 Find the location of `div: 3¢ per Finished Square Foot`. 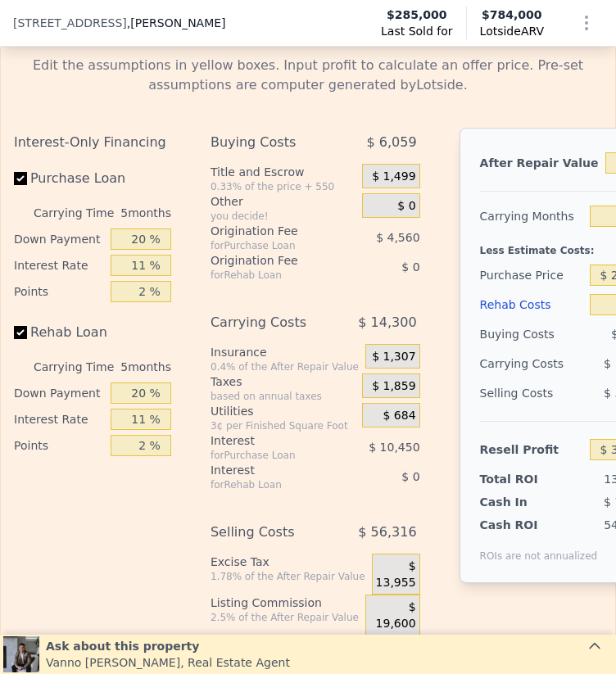

div: 3¢ per Finished Square Foot is located at coordinates (283, 426).